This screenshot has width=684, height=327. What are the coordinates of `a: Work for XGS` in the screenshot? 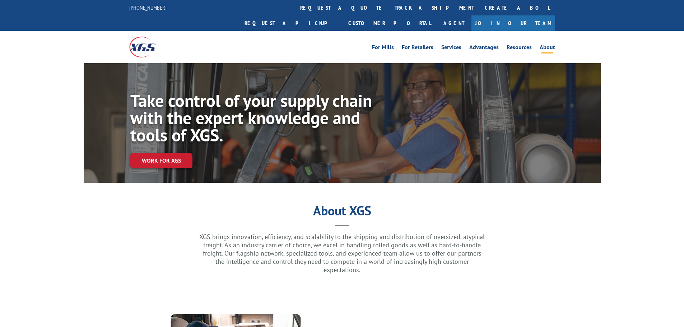 It's located at (161, 160).